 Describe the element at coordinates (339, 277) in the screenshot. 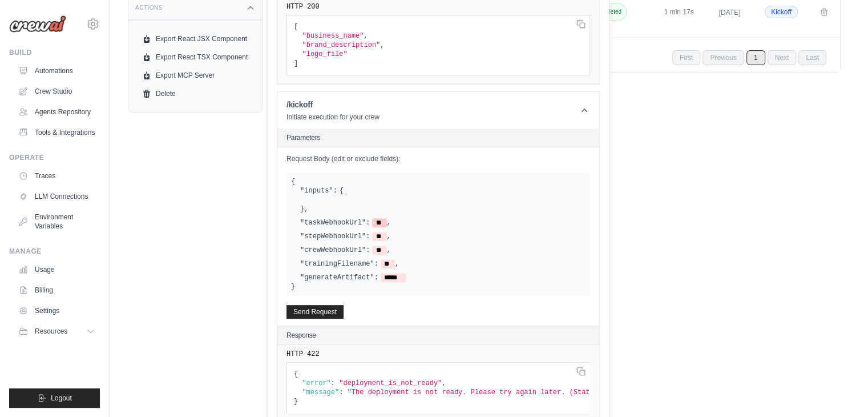

I see `label: "generateArtifact":` at that location.